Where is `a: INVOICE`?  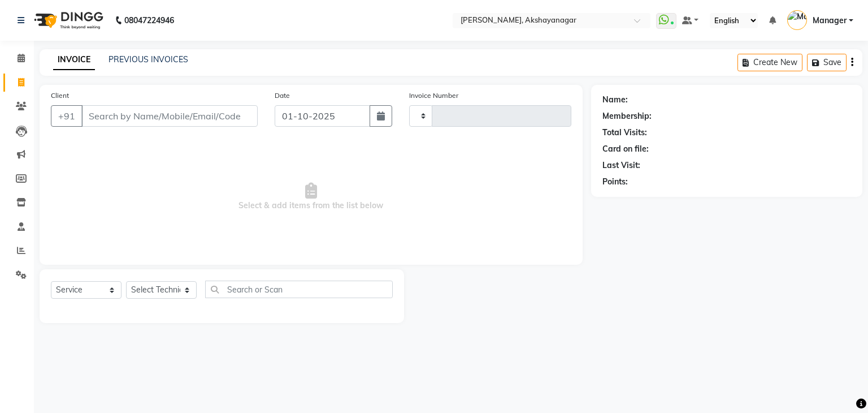
a: INVOICE is located at coordinates (74, 60).